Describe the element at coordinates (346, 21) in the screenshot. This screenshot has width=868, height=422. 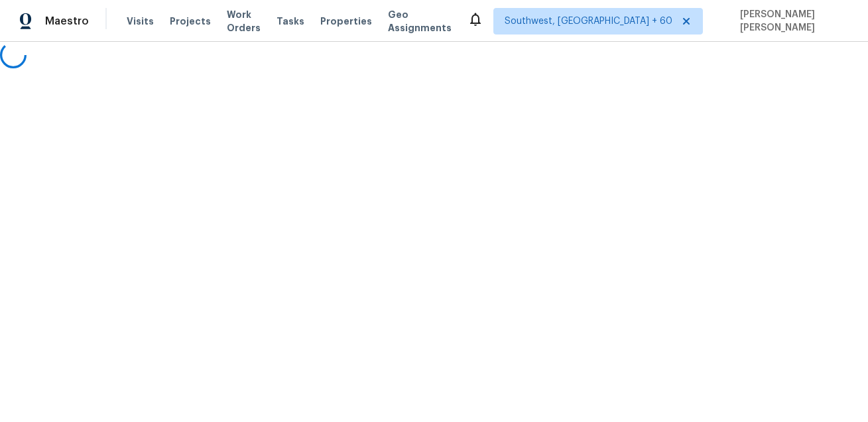
I see `span: Properties` at that location.